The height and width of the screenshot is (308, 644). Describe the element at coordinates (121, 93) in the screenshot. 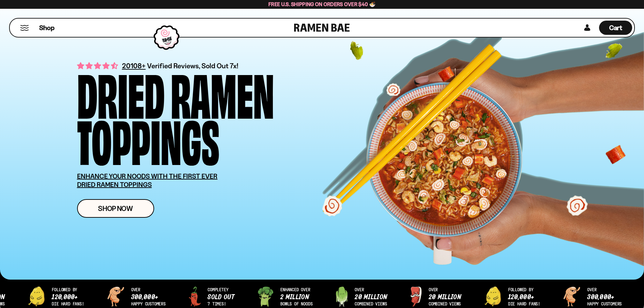

I see `div: Dried` at that location.